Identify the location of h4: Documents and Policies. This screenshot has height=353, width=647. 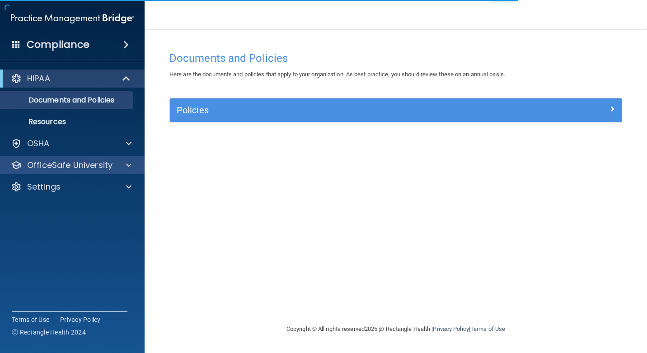
(396, 58).